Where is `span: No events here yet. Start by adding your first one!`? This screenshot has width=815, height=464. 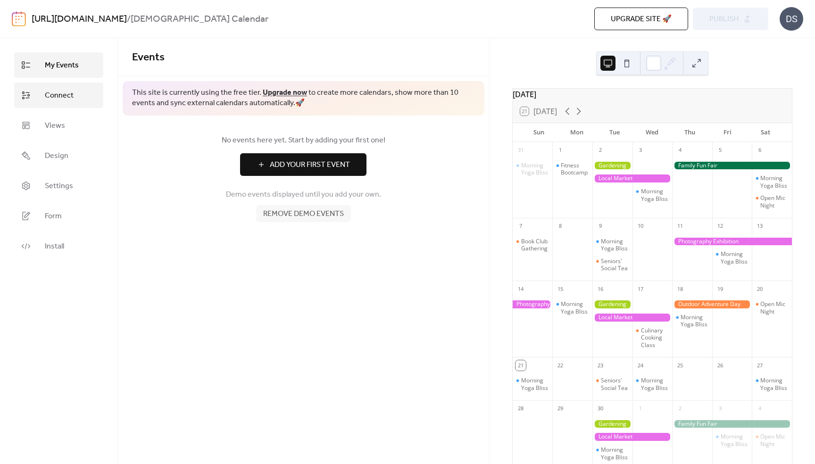 span: No events here yet. Start by adding your first one! is located at coordinates (303, 141).